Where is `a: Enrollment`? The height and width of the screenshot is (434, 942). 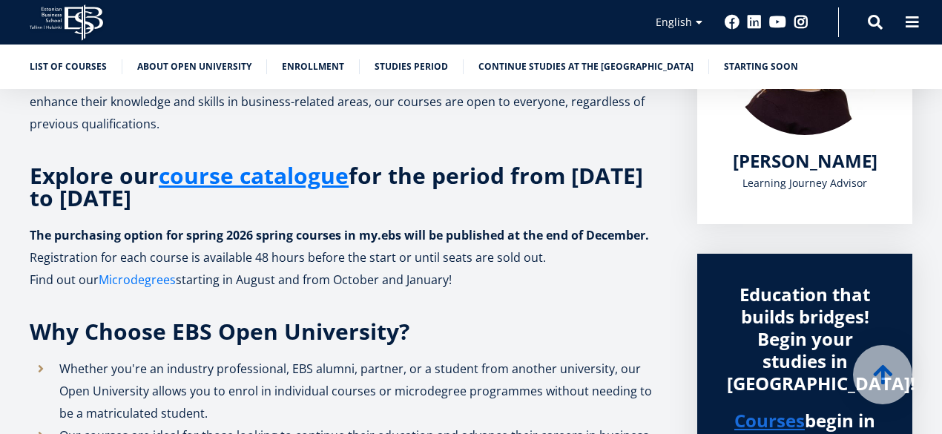 a: Enrollment is located at coordinates (313, 67).